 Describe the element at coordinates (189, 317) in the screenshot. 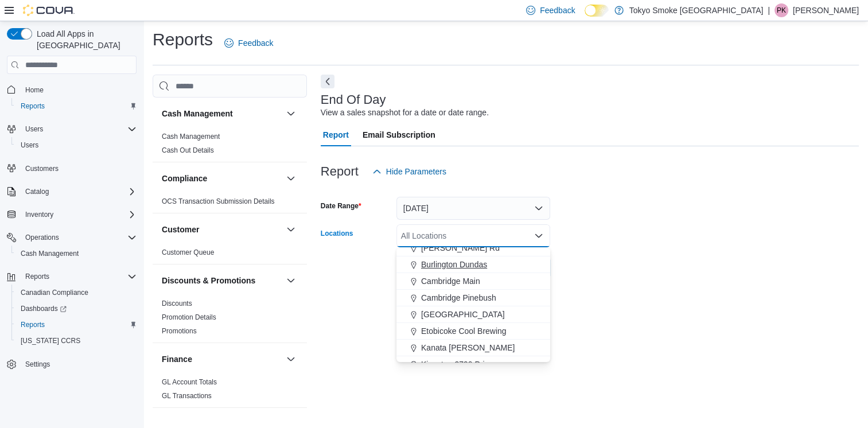

I see `a: Promotion Details` at that location.